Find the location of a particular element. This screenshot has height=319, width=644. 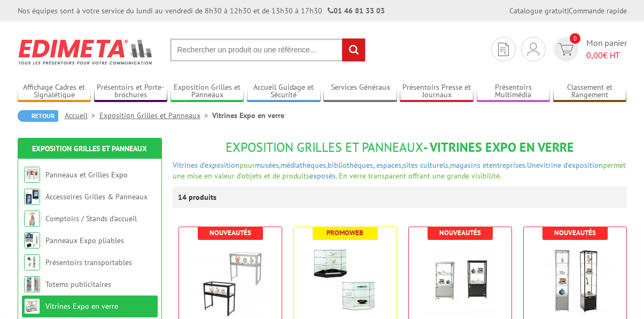

b: Promoweb is located at coordinates (345, 233).